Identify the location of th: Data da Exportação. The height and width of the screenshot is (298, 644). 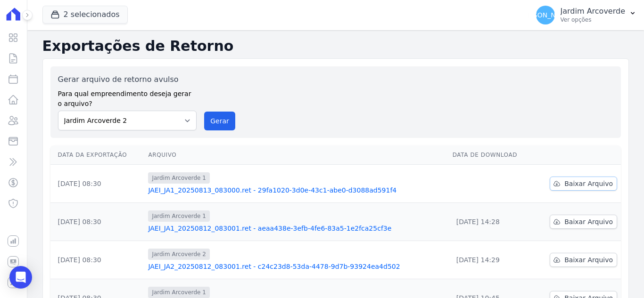
(97, 155).